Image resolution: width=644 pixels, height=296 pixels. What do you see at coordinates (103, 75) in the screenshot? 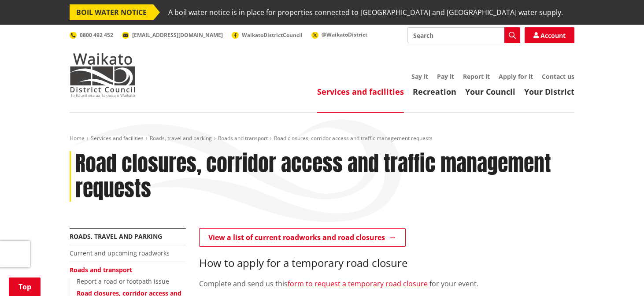
I see `img: Waikato District Council - Te Kaunihera aa Takiwaa o Waikato` at bounding box center [103, 75].